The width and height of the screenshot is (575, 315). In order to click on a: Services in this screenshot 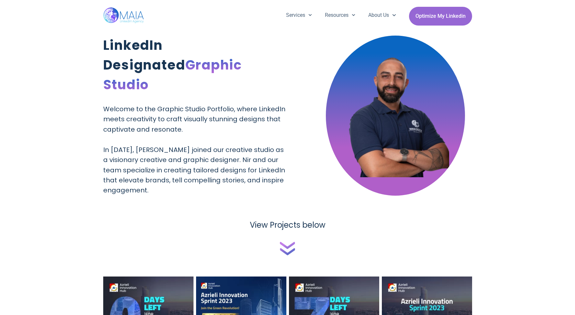, I will do `click(299, 15)`.